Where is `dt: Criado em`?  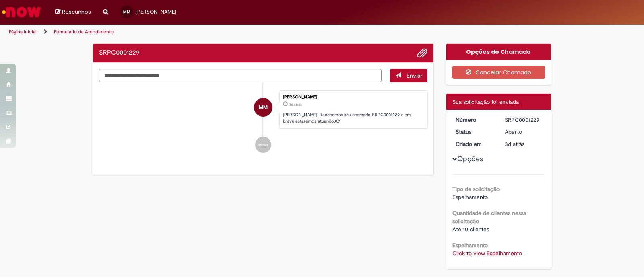 dt: Criado em is located at coordinates (474, 144).